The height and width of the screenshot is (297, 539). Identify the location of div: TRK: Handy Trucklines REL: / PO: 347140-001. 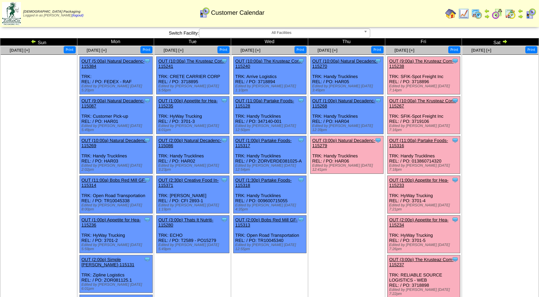
(270, 115).